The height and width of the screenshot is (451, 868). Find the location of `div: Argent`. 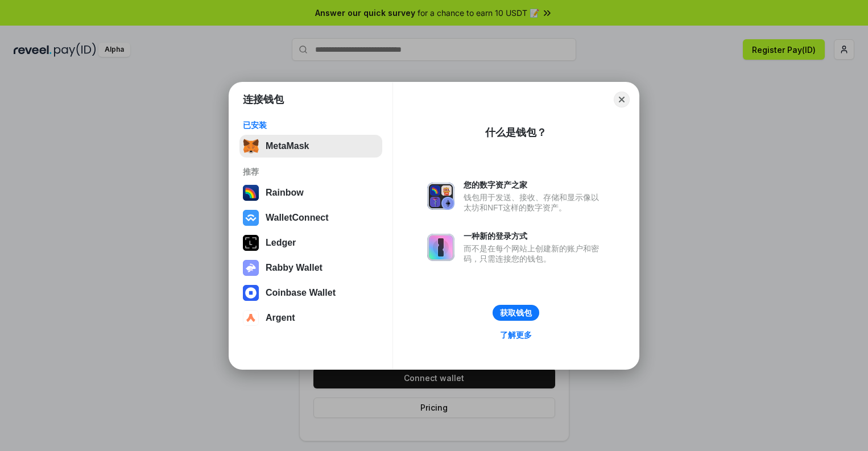

div: Argent is located at coordinates (281, 318).